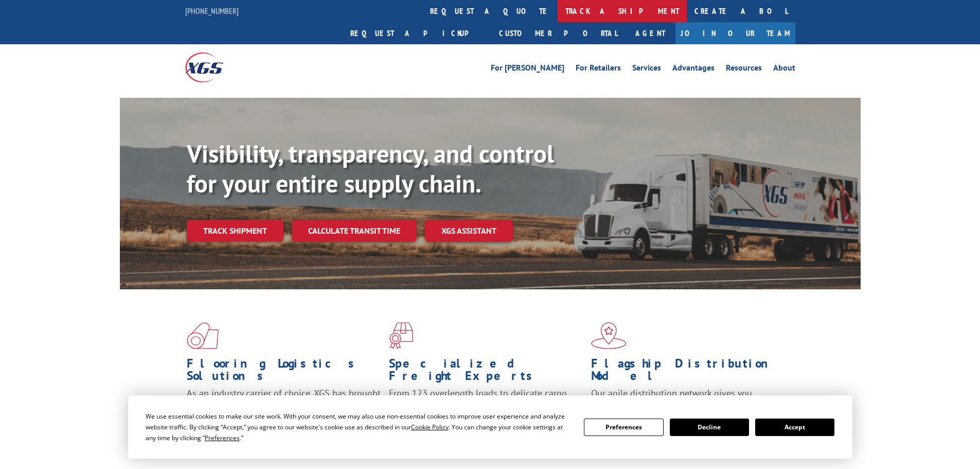 Image resolution: width=980 pixels, height=469 pixels. I want to click on img: xgs-icon-total-supply-chain-intelligence-red, so click(202, 336).